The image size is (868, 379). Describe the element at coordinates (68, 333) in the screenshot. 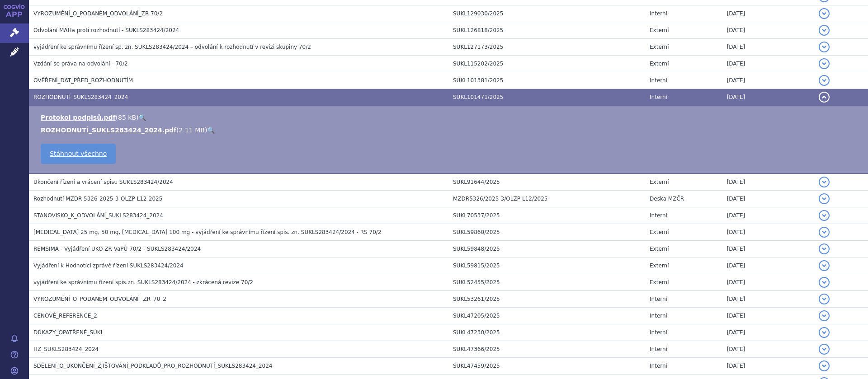

I see `span: DŮKAZY_OPATŘENÉ_SÚKL` at that location.